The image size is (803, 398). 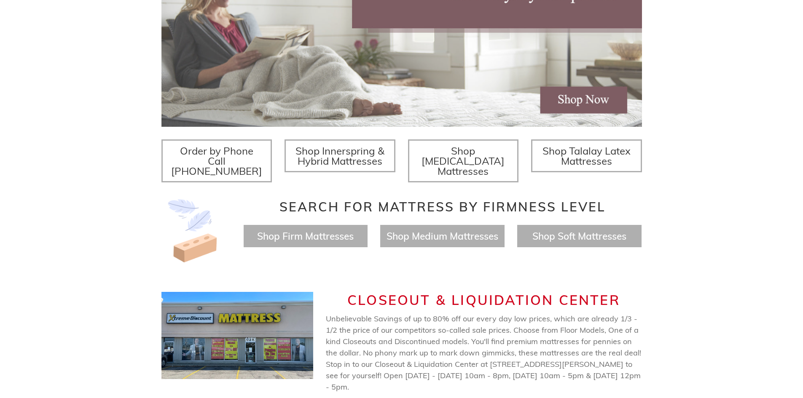 I want to click on a: Shop Innerspring & Hybrid Mattresses, so click(x=340, y=156).